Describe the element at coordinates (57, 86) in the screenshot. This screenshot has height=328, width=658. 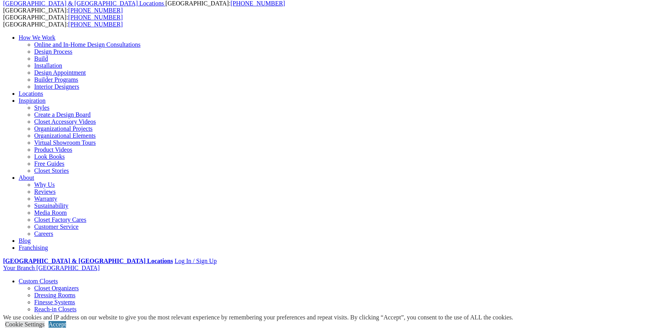
I see `a: Interior Designers` at that location.